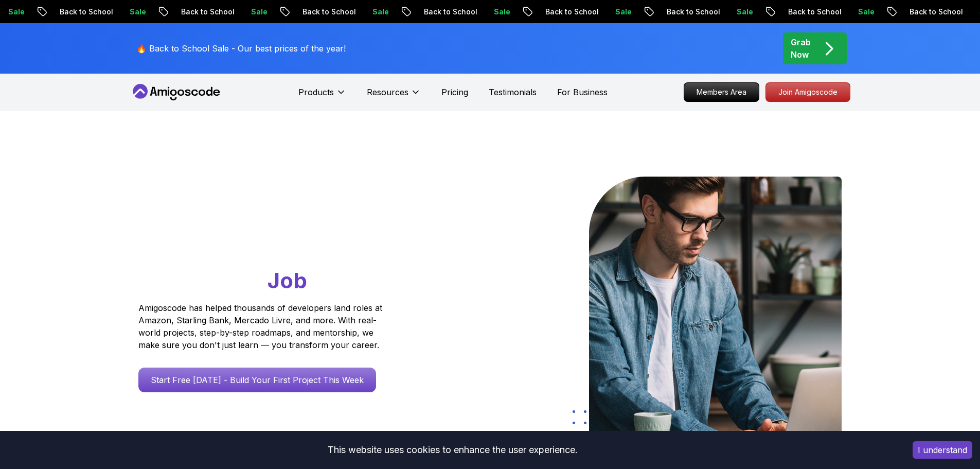 The height and width of the screenshot is (469, 980). What do you see at coordinates (800, 48) in the screenshot?
I see `p: Grab Now` at bounding box center [800, 48].